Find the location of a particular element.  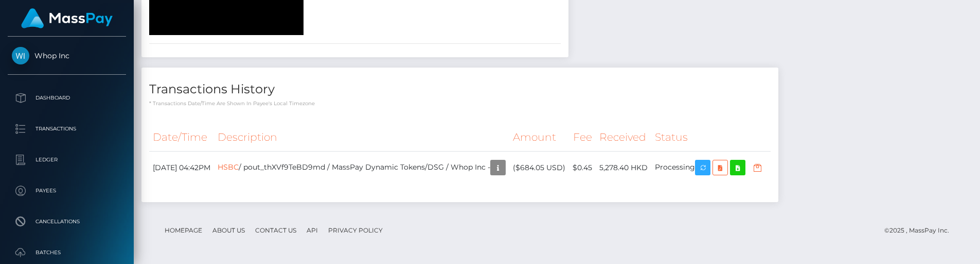

img: Whop Inc is located at coordinates (20, 55).